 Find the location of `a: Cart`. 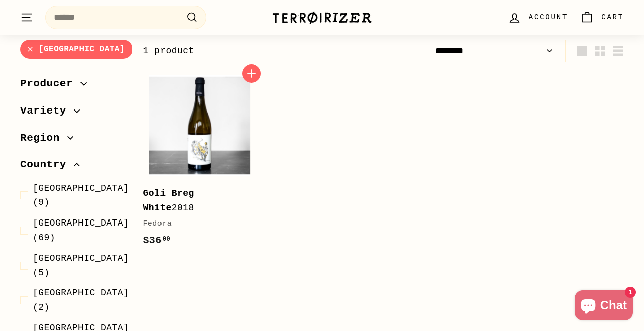

a: Cart is located at coordinates (601, 17).